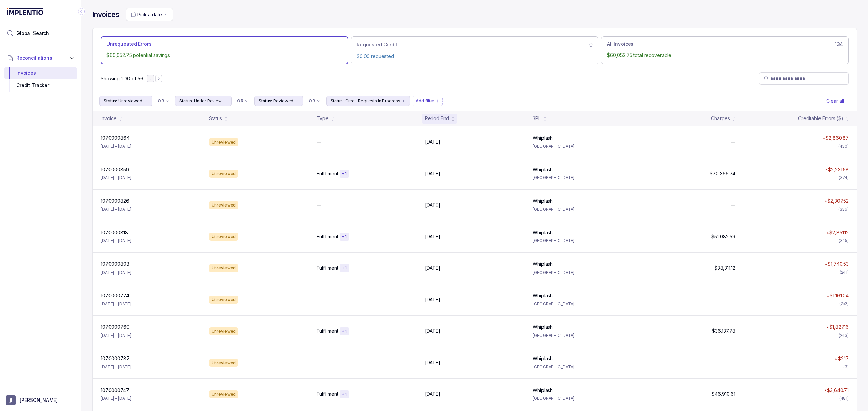  Describe the element at coordinates (475, 50) in the screenshot. I see `ul: Action Tab Group` at that location.